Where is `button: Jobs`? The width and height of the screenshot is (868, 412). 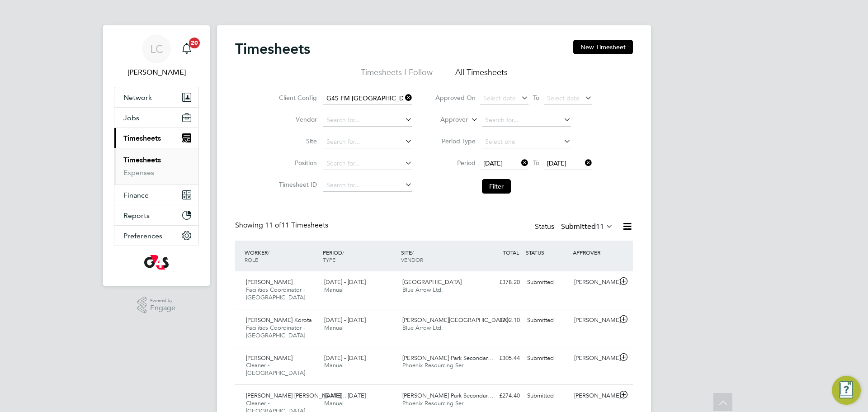 button: Jobs is located at coordinates (156, 117).